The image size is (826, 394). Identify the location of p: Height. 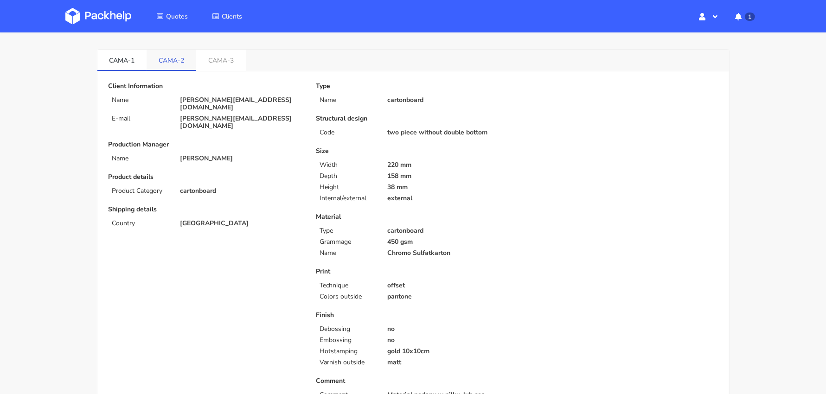
(348, 187).